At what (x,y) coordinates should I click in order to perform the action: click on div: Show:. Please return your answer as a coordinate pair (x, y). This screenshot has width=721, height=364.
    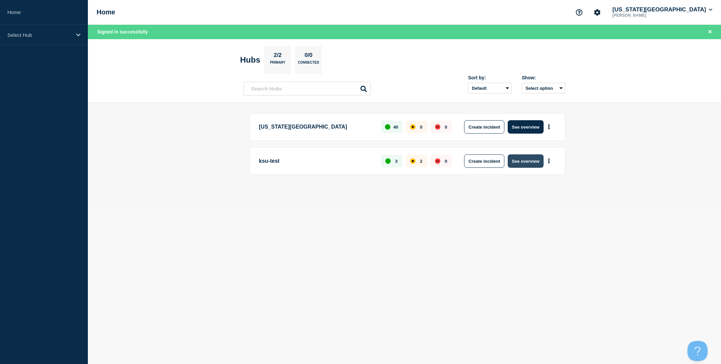
    Looking at the image, I should click on (543, 78).